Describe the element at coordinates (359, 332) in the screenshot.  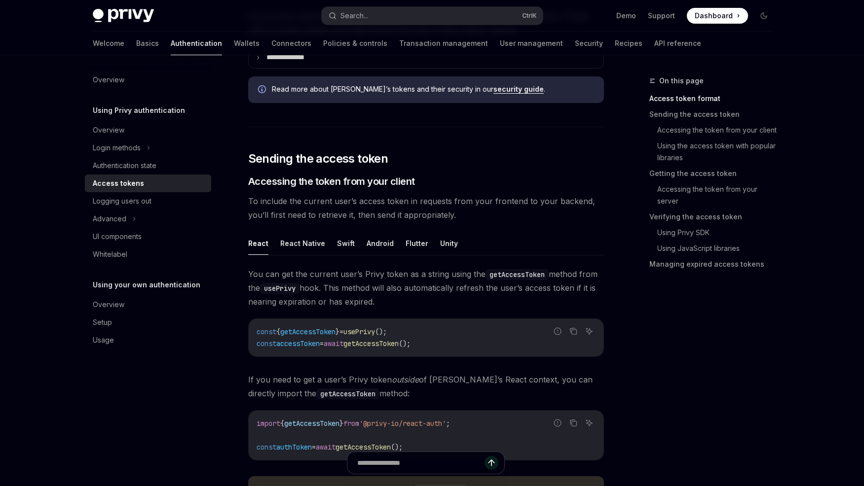
I see `span: usePrivy` at that location.